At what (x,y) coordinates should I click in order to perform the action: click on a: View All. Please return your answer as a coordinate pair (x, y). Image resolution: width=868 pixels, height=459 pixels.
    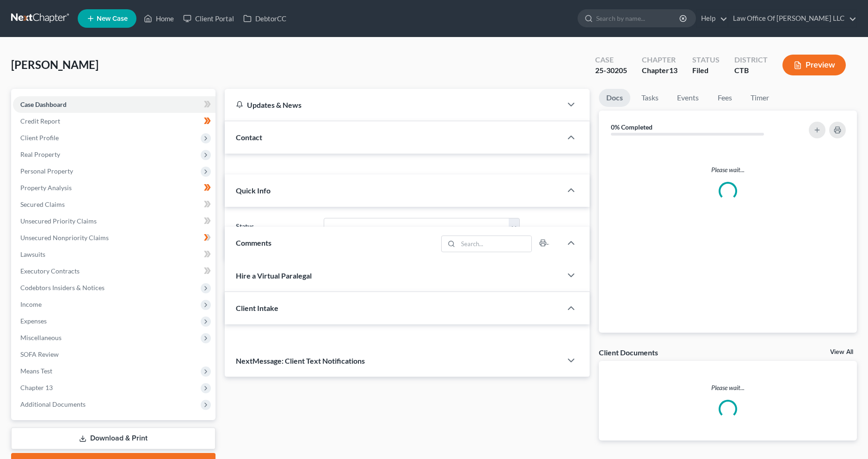
    Looking at the image, I should click on (841, 352).